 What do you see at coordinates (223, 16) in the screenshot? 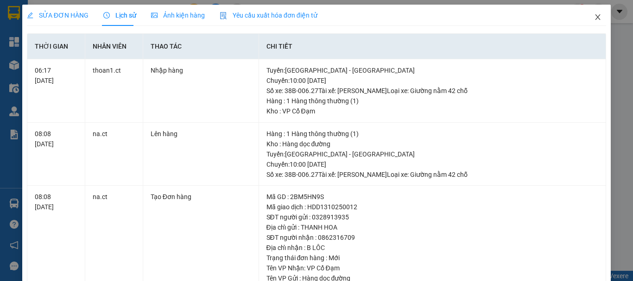
I see `img: icon` at bounding box center [223, 16].